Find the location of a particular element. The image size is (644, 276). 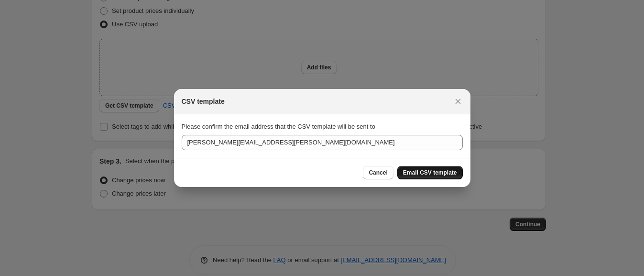

span: Please confirm the email address that the CSV template will be sent to is located at coordinates (278, 126).